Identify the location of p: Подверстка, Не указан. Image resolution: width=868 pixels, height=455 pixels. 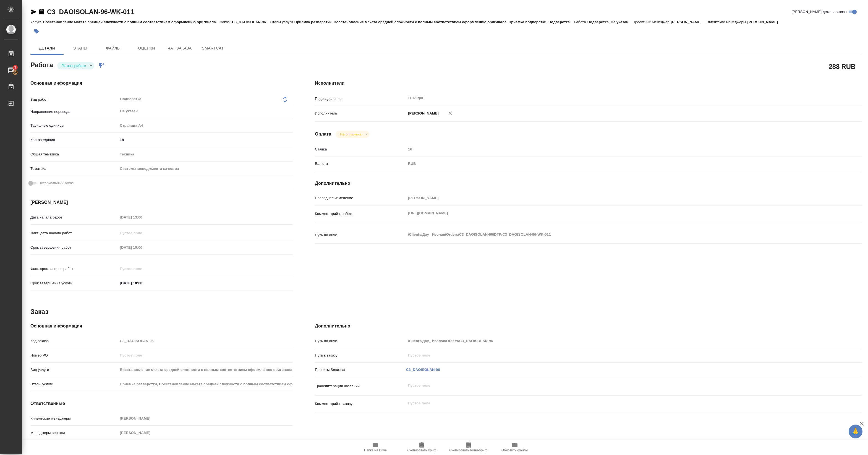
(610, 22).